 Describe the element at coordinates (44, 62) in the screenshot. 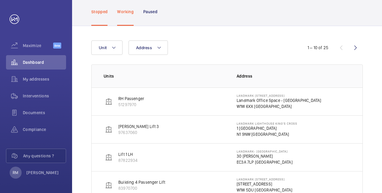

I see `span: Dashboard` at that location.